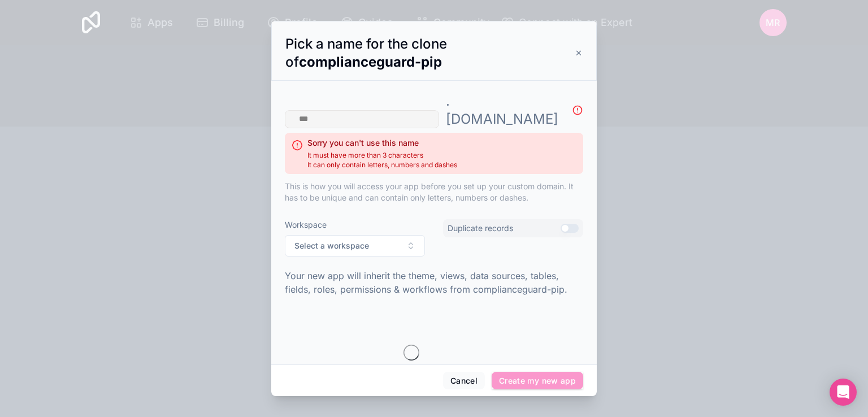 This screenshot has height=417, width=868. I want to click on span: Pick a name for the clone of, so click(366, 52).